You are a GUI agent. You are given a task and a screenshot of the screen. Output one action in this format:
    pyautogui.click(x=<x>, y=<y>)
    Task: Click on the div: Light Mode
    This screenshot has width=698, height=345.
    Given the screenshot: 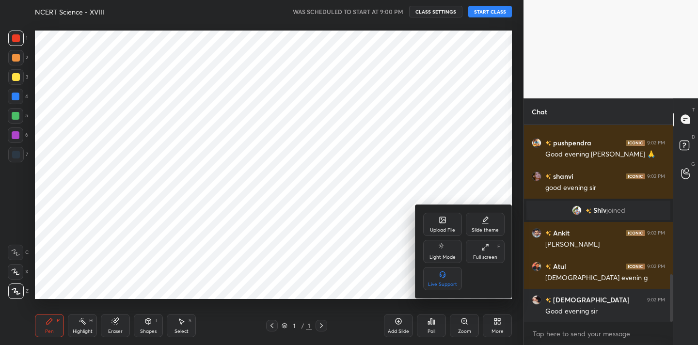 What is the action you would take?
    pyautogui.click(x=442, y=257)
    